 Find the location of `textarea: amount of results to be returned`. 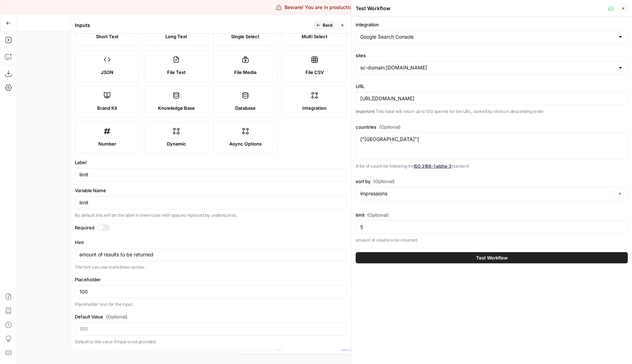

textarea: amount of results to be returned is located at coordinates (211, 255).